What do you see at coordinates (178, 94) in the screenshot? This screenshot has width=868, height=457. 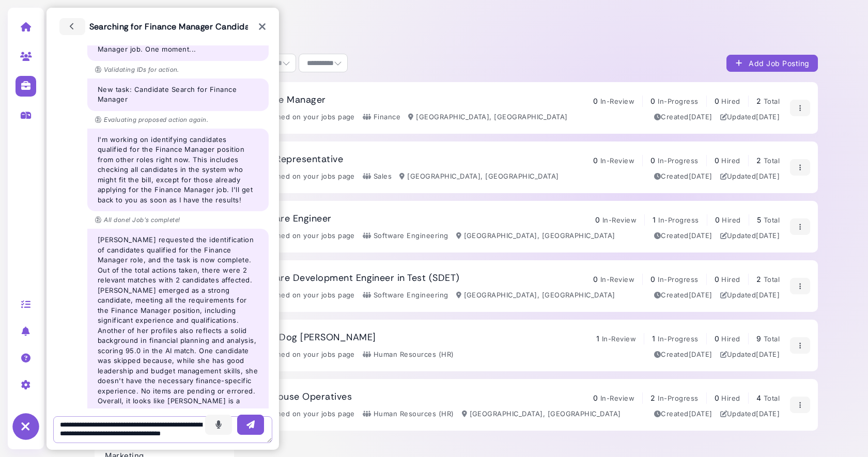 I see `div: New task: Candidate Search for Finance Manager` at bounding box center [178, 94].